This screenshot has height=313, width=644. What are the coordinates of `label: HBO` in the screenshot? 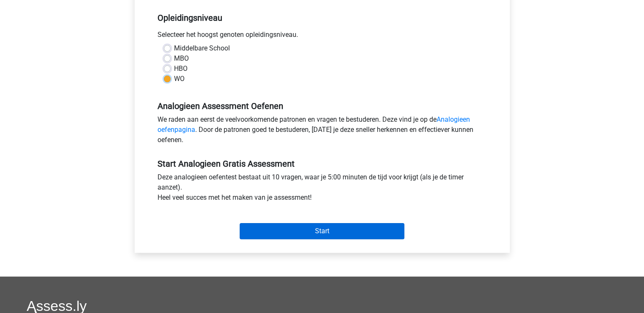 It's located at (181, 69).